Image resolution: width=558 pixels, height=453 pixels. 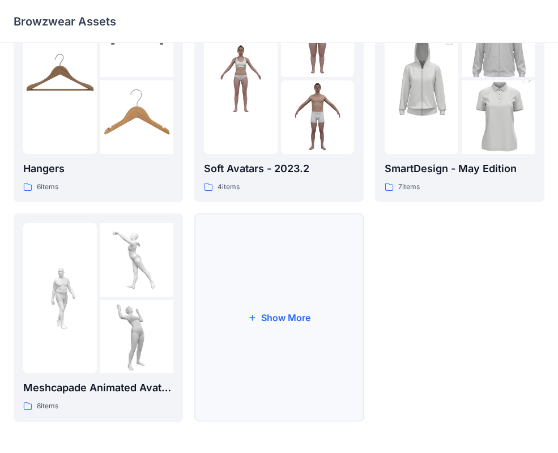 I want to click on img: folder 2, so click(x=137, y=260).